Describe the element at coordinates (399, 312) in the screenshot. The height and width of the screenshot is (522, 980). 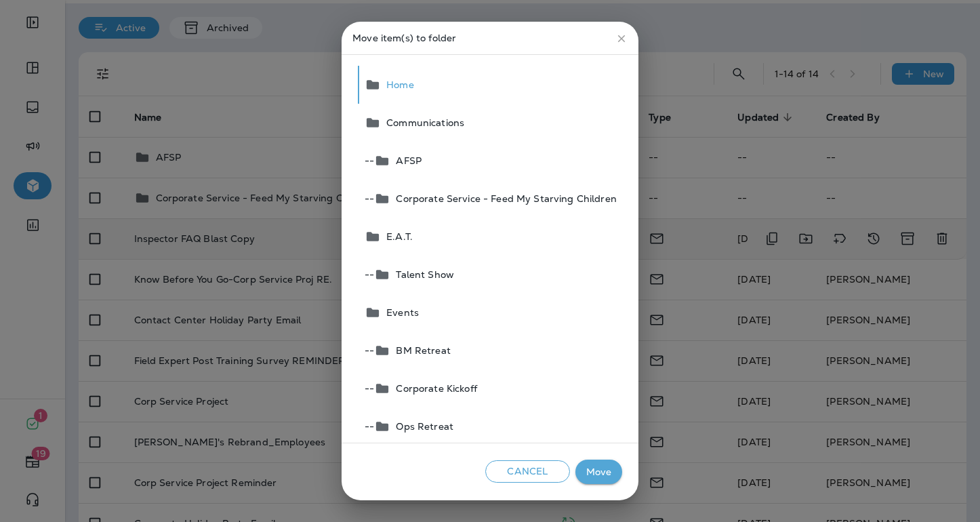
I see `span: Events` at that location.